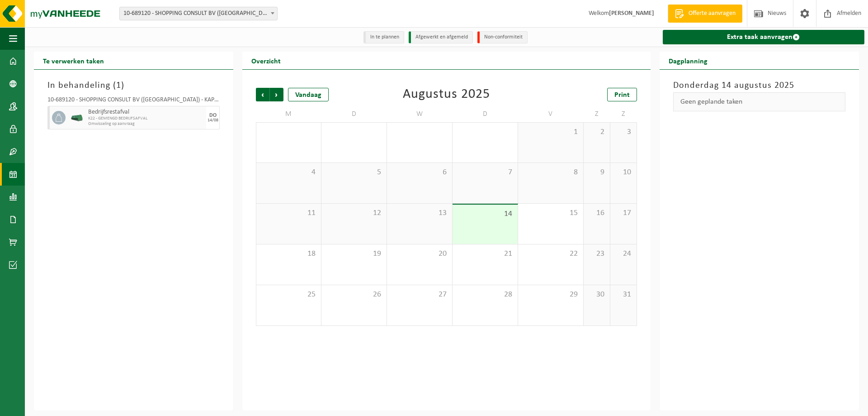  What do you see at coordinates (354, 213) in the screenshot?
I see `span: 12` at bounding box center [354, 213].